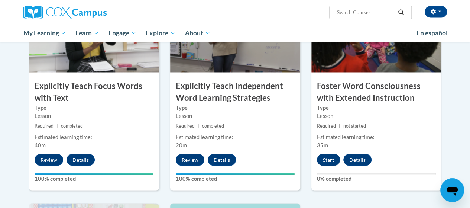 The height and width of the screenshot is (208, 470). What do you see at coordinates (181, 144) in the screenshot?
I see `span: 20m` at bounding box center [181, 144].